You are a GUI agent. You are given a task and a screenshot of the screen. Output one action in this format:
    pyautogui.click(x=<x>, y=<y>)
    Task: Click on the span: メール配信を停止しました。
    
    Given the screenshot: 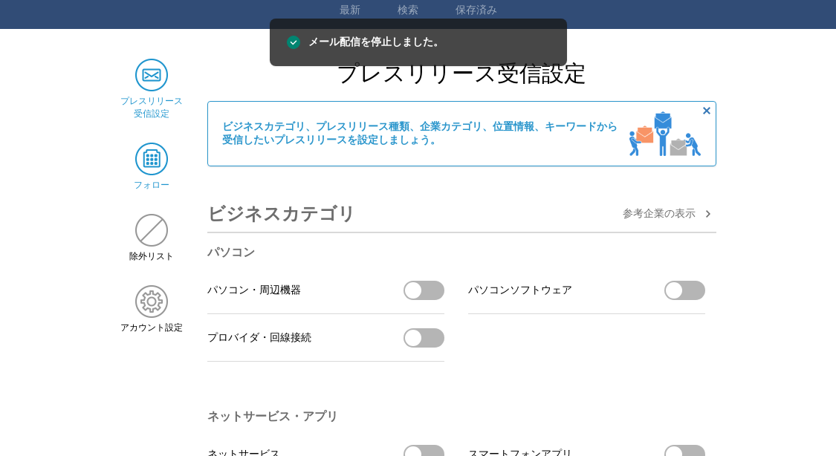 What is the action you would take?
    pyautogui.click(x=376, y=42)
    